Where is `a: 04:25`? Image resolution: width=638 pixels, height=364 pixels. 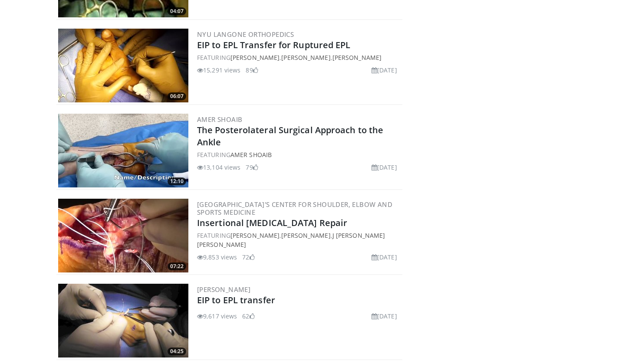 a: 04:25 is located at coordinates (123, 320).